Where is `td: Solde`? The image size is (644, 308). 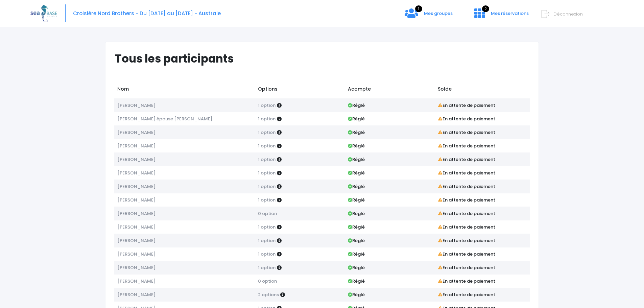
td: Solde is located at coordinates (482, 90).